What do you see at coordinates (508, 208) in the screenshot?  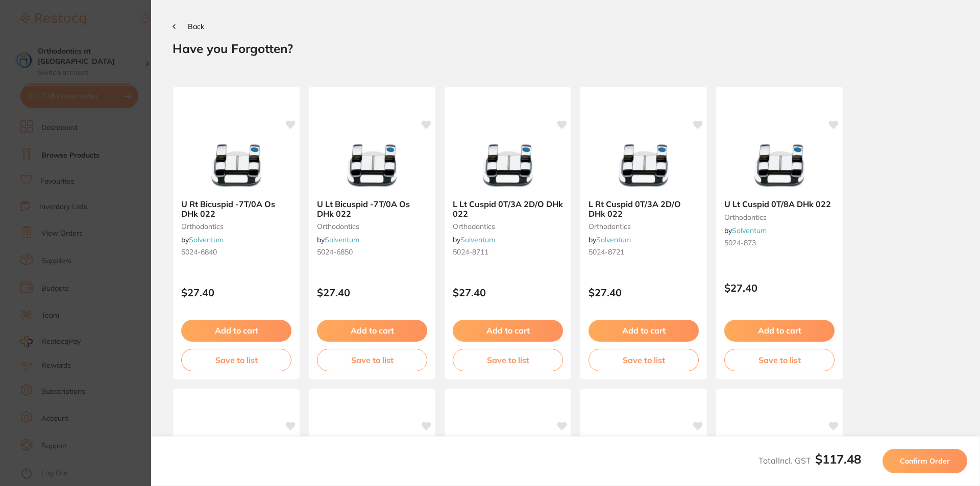 I see `b: L Lt Cuspid 0T/3A 2D/O DHk 022` at bounding box center [508, 208].